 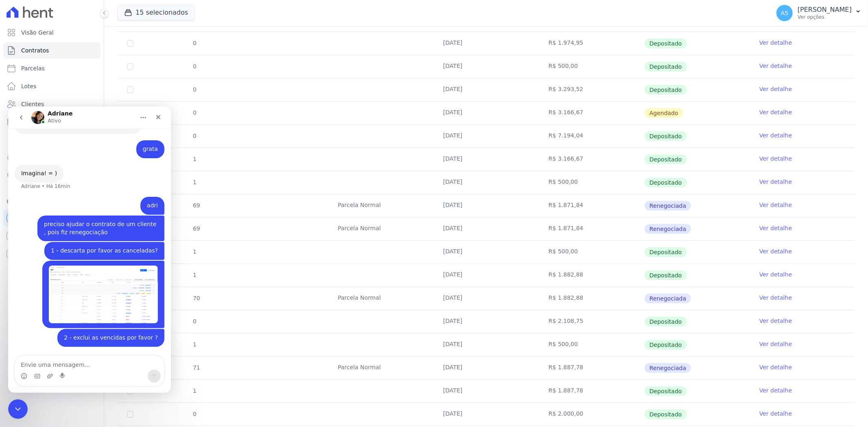 What do you see at coordinates (591, 275) in the screenshot?
I see `td: R$ 1.882,88` at bounding box center [591, 275].